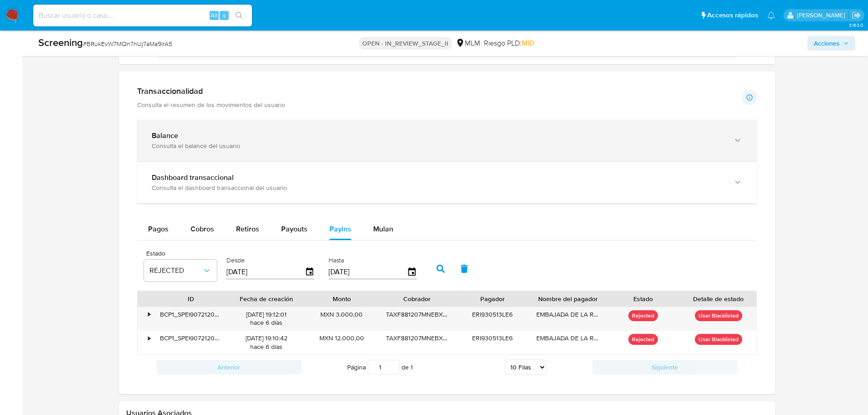 This screenshot has height=415, width=868. What do you see at coordinates (224, 15) in the screenshot?
I see `span: s` at bounding box center [224, 15].